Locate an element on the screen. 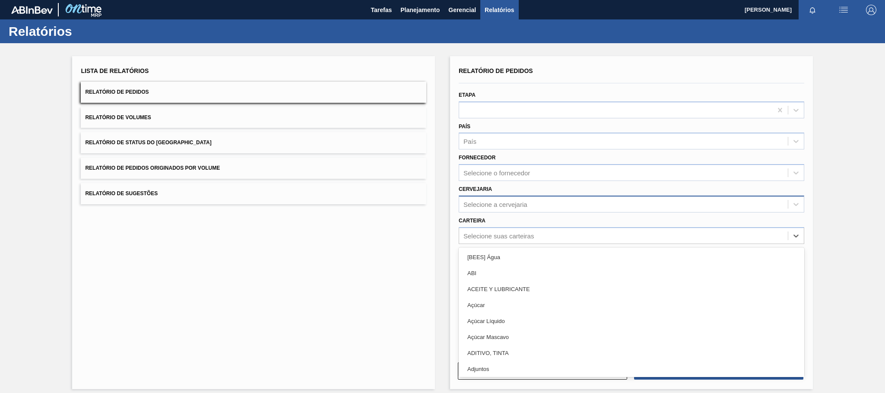 This screenshot has width=885, height=393. button: Relatório de Sugestões is located at coordinates (253, 193).